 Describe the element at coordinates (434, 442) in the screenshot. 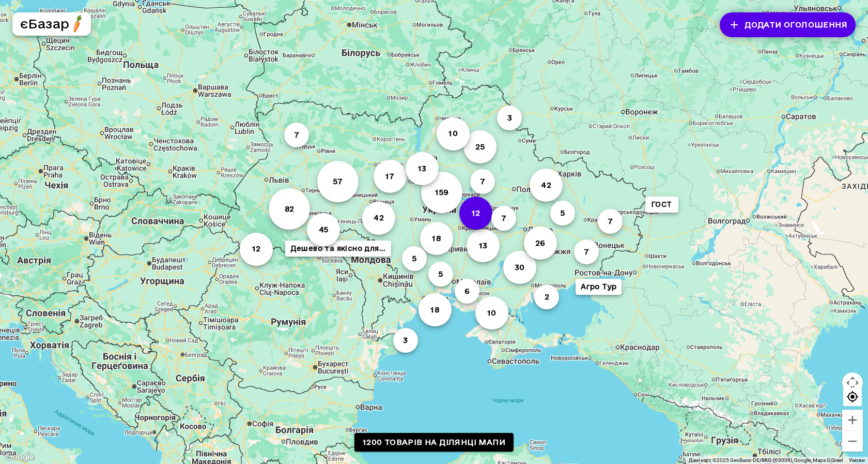

I see `a: 1200 товарів на ділянці мапи` at that location.